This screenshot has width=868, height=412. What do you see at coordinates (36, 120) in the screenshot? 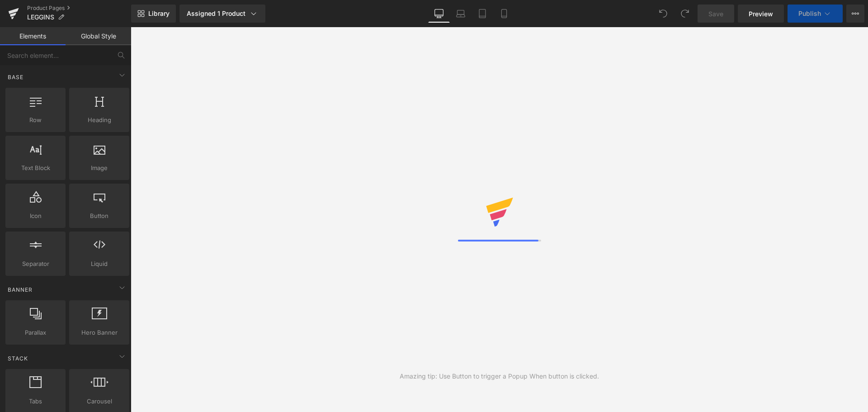
I see `span: Row` at bounding box center [36, 120].